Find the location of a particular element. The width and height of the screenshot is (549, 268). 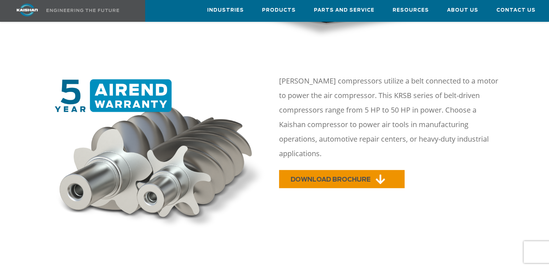

a: DOWNLOAD BROCHURE is located at coordinates (342, 179).